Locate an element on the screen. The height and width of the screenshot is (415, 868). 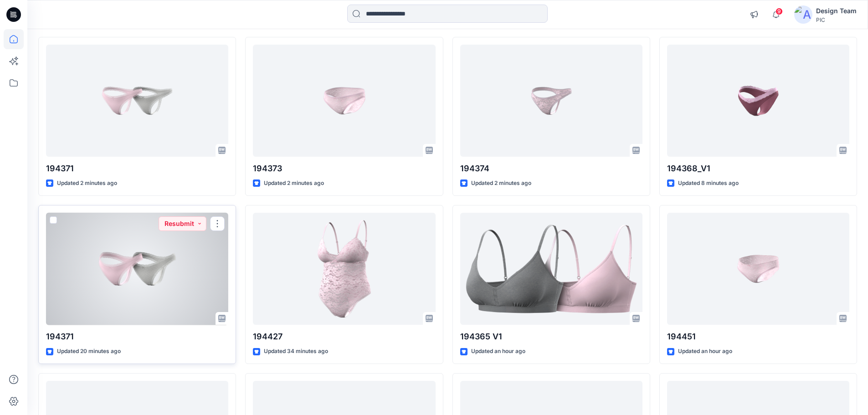
span: 9 is located at coordinates (780, 12).